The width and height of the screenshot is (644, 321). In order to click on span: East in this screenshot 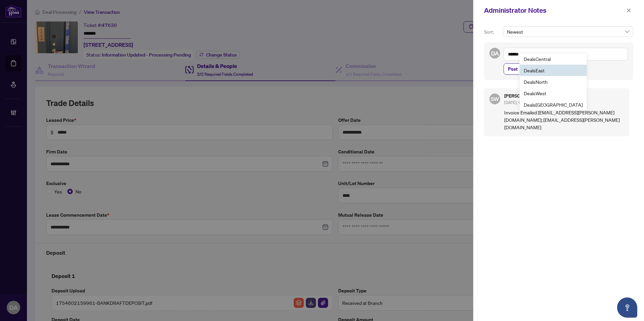, I will do `click(534, 70)`.